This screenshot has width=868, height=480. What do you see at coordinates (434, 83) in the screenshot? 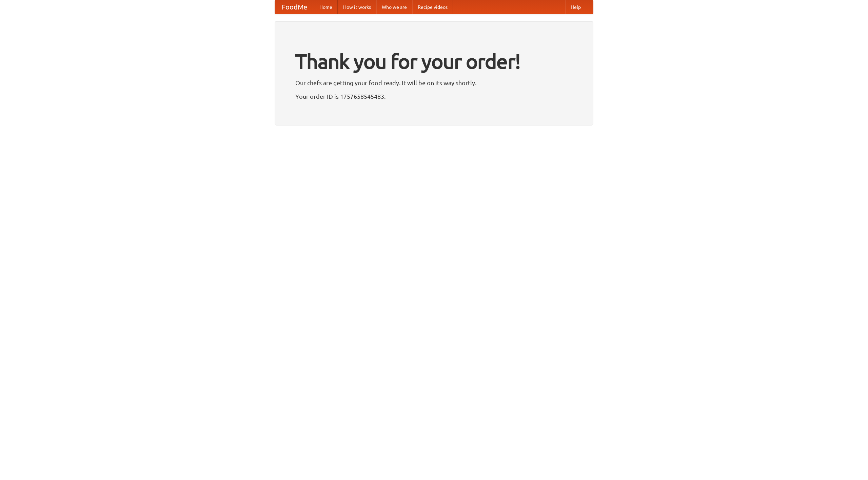
I see `p: Our chefs are getting your food ready. It will be on its way shortly.` at bounding box center [434, 83].